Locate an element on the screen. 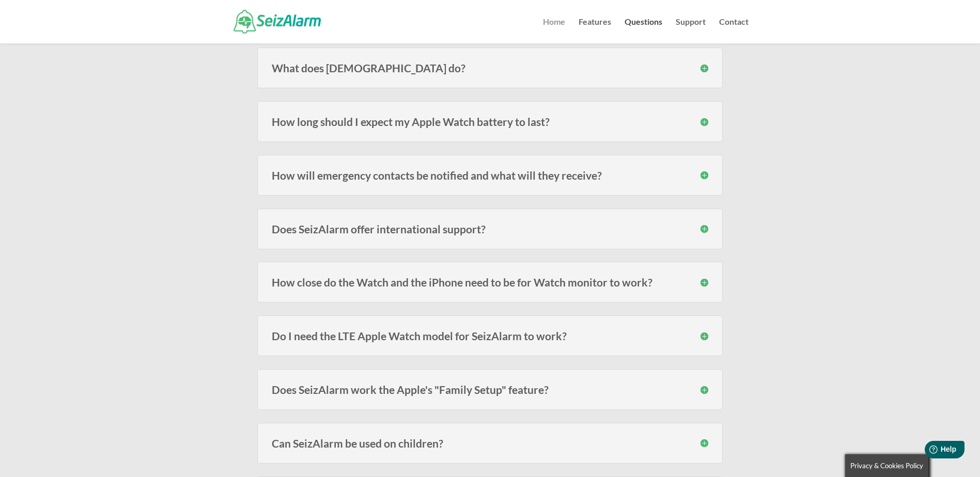 This screenshot has width=980, height=477. h3: How long should I expect my Apple Watch battery to last? is located at coordinates (490, 122).